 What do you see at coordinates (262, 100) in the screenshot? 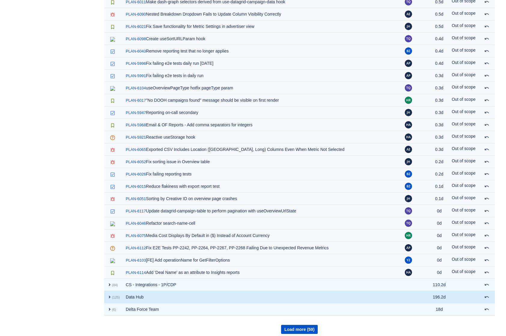
I see `td: "No DOOH campaigns found" message should be visible on first render` at bounding box center [262, 100].